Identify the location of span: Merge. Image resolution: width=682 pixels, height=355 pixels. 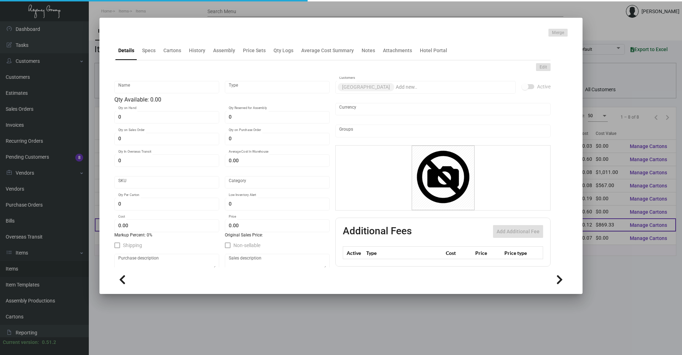
(558, 33).